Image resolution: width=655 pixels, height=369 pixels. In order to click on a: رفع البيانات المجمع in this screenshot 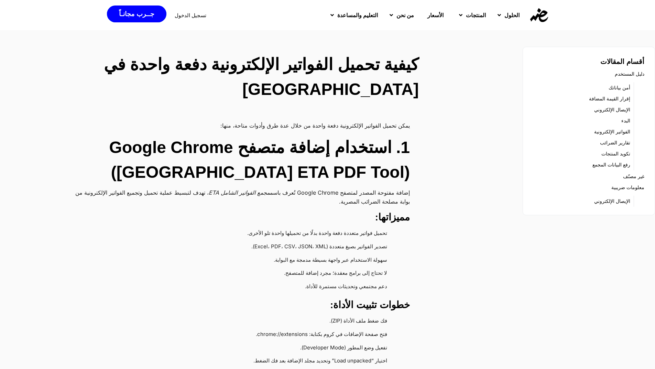, I will do `click(611, 165)`.